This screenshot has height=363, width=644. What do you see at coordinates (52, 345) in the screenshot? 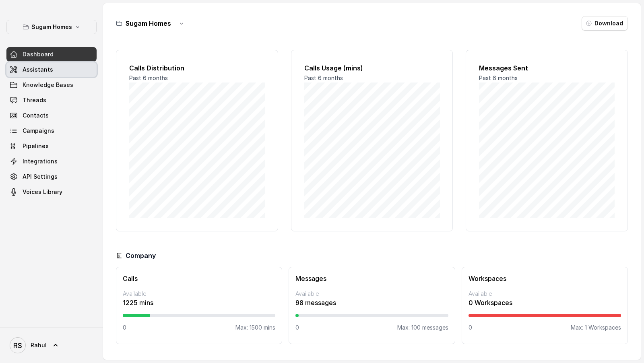
I see `a: Rahul` at bounding box center [52, 345].